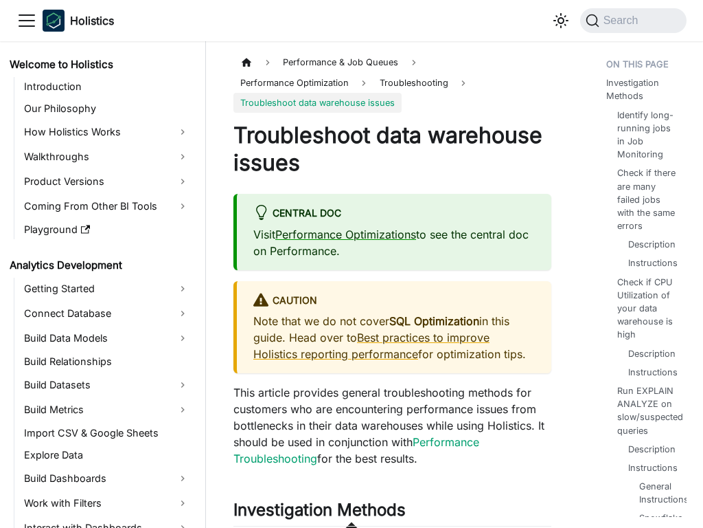 Image resolution: width=703 pixels, height=528 pixels. Describe the element at coordinates (100, 265) in the screenshot. I see `a: Analytics Development` at that location.